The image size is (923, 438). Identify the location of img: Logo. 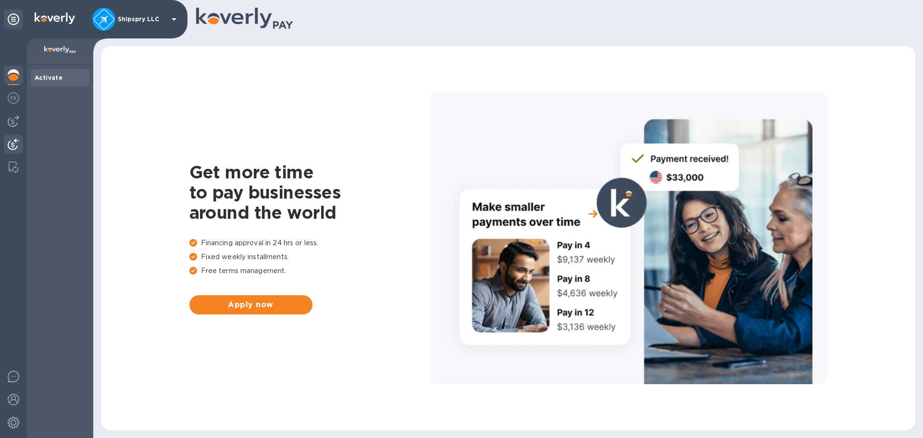
(55, 18).